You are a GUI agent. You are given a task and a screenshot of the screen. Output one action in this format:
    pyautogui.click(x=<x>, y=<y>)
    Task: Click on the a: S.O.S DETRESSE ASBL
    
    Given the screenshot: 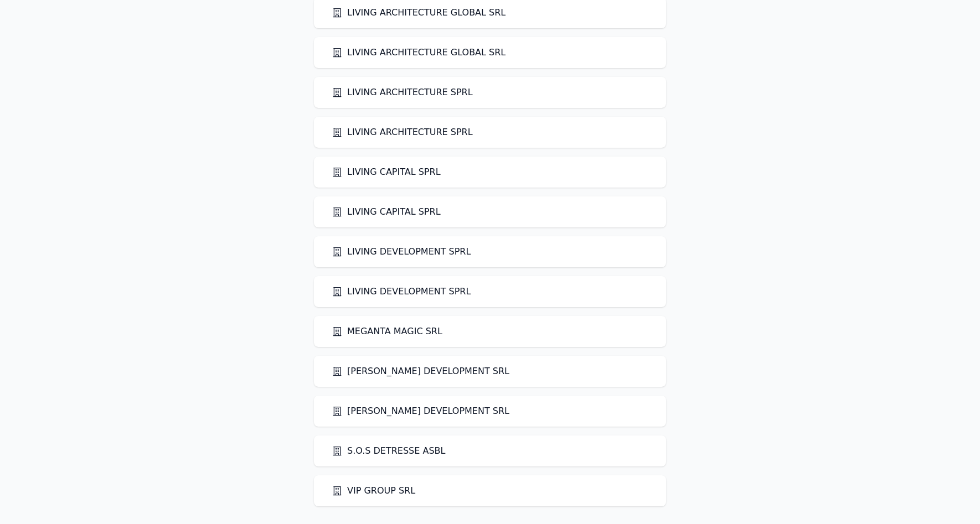 What is the action you would take?
    pyautogui.click(x=388, y=451)
    